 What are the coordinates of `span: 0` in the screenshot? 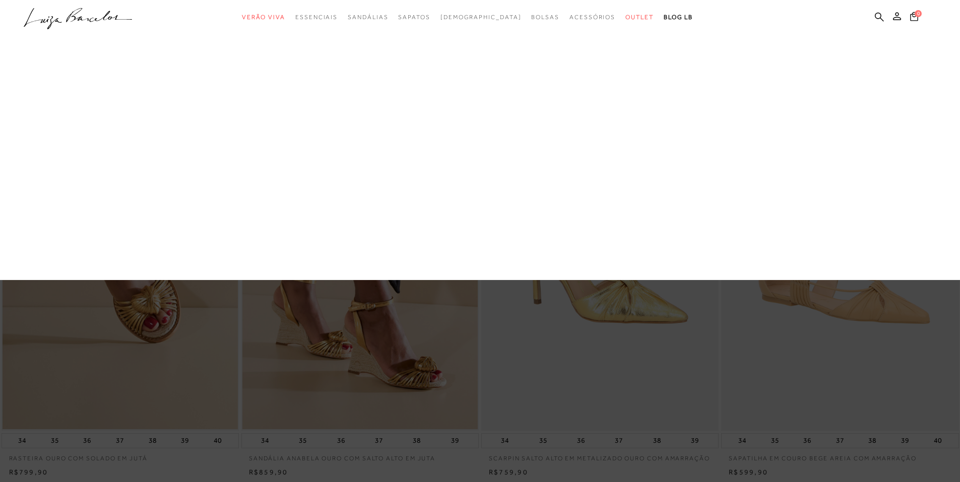 It's located at (918, 14).